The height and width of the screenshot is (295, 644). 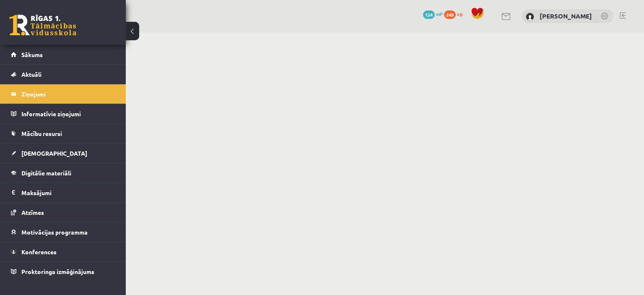 I want to click on a: Digitālie materiāli, so click(x=63, y=173).